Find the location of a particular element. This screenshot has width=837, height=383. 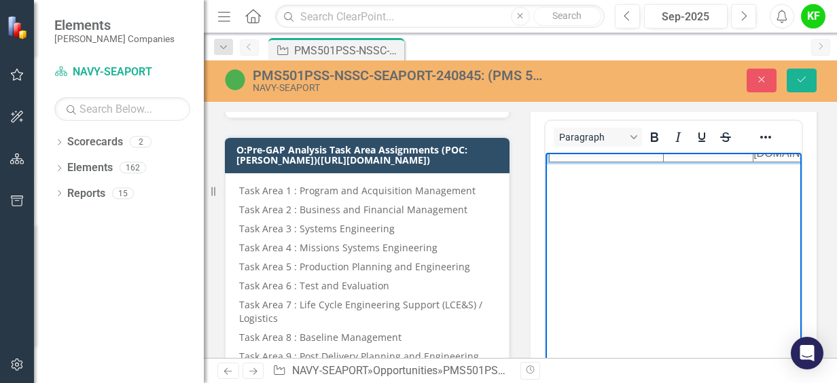

div: Open Intercom Messenger is located at coordinates (807, 353).